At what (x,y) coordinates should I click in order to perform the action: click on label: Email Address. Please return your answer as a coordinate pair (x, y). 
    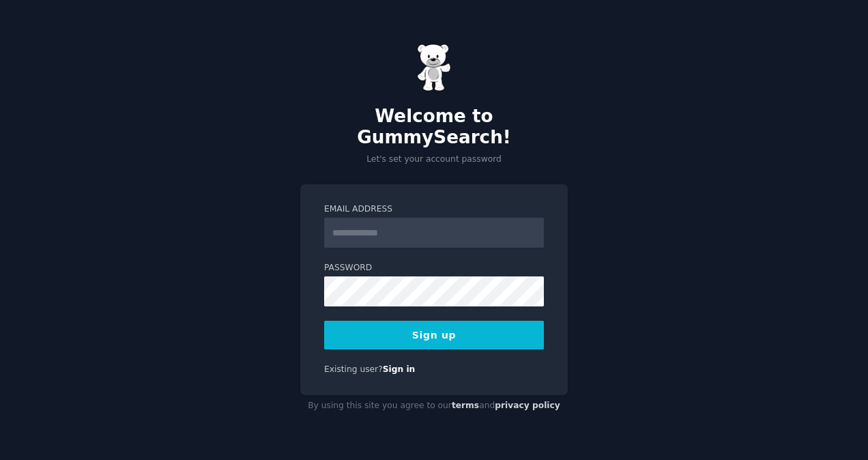
    Looking at the image, I should click on (434, 210).